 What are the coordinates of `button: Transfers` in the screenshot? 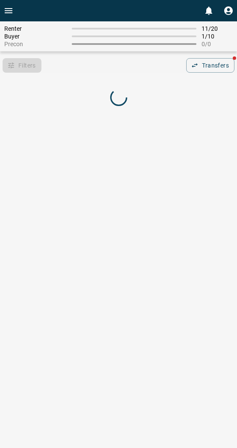 It's located at (210, 65).